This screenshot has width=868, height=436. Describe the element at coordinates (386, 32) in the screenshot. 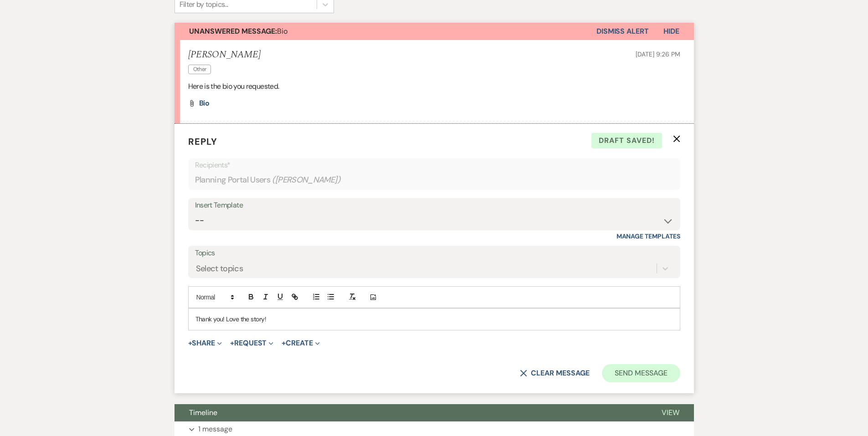

I see `button: Unanswered Message:Bio` at that location.